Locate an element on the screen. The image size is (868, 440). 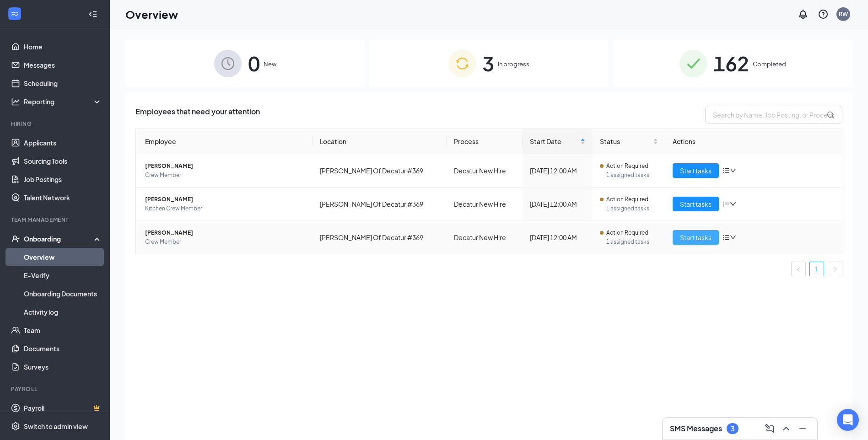
div: 3 is located at coordinates (732, 429).